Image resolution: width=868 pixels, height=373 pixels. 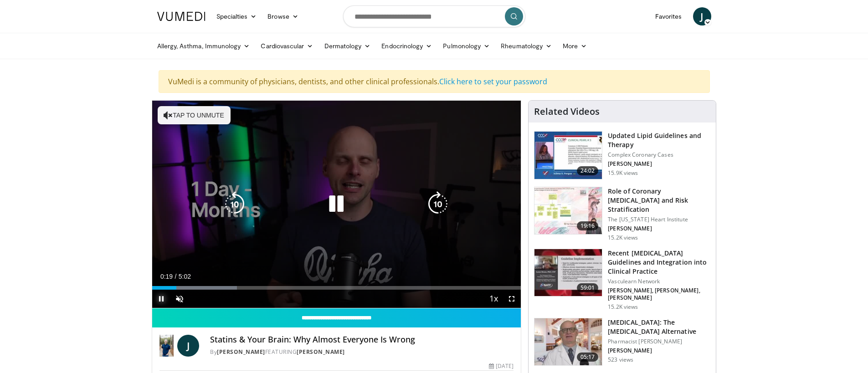 I want to click on a: Specialties, so click(x=236, y=16).